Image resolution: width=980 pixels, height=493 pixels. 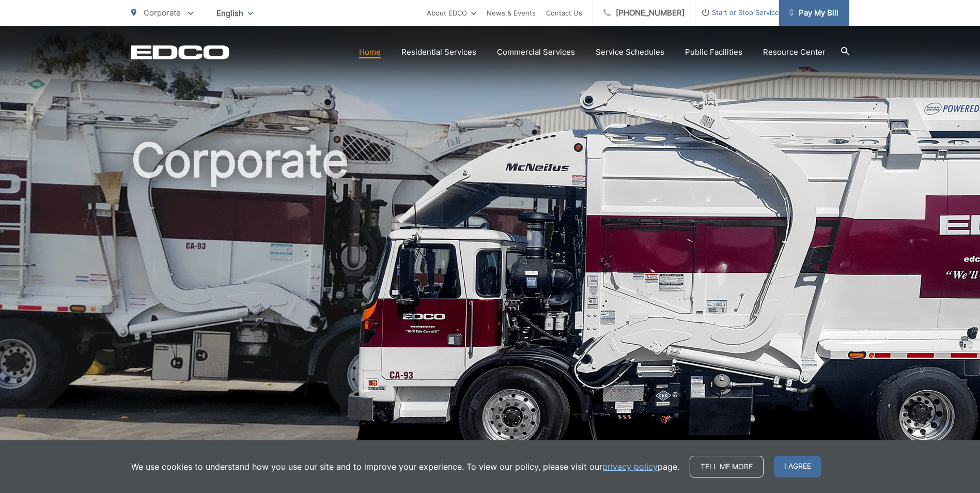 I want to click on a: Commercial Services, so click(x=535, y=52).